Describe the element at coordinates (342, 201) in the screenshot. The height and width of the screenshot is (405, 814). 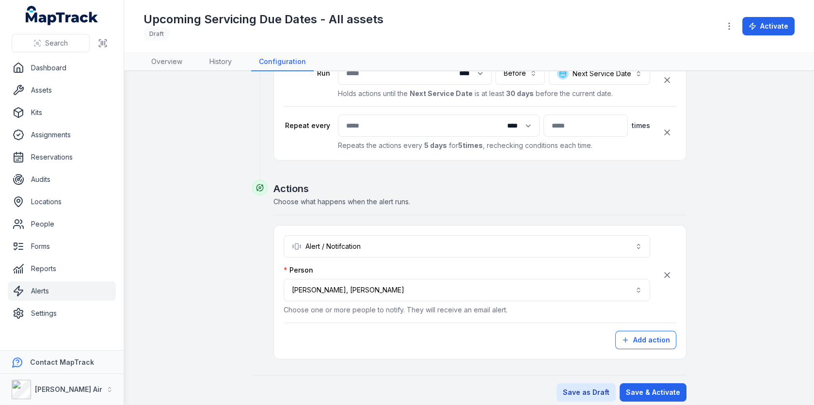
I see `span: Choose what happens when the alert runs.` at that location.